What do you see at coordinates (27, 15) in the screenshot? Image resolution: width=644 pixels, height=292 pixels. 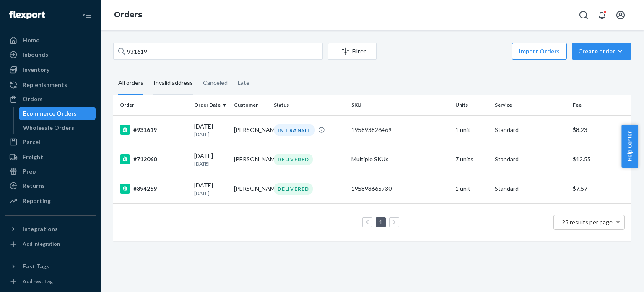 I see `img: Flexport logo` at bounding box center [27, 15].